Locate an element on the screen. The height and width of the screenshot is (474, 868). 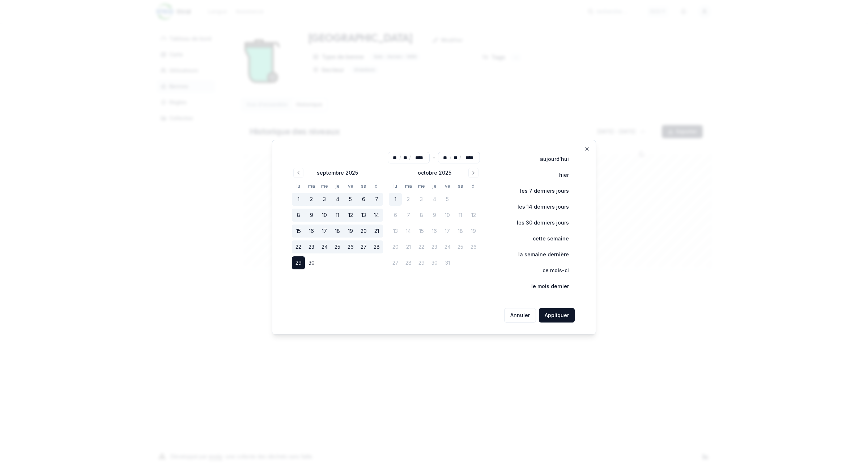
button: 8 is located at coordinates (298, 215).